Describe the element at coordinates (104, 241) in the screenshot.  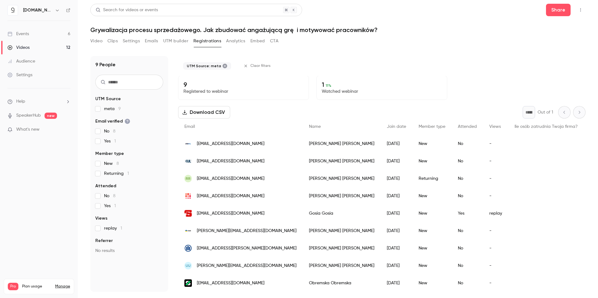
I see `span: Referrer` at that location.